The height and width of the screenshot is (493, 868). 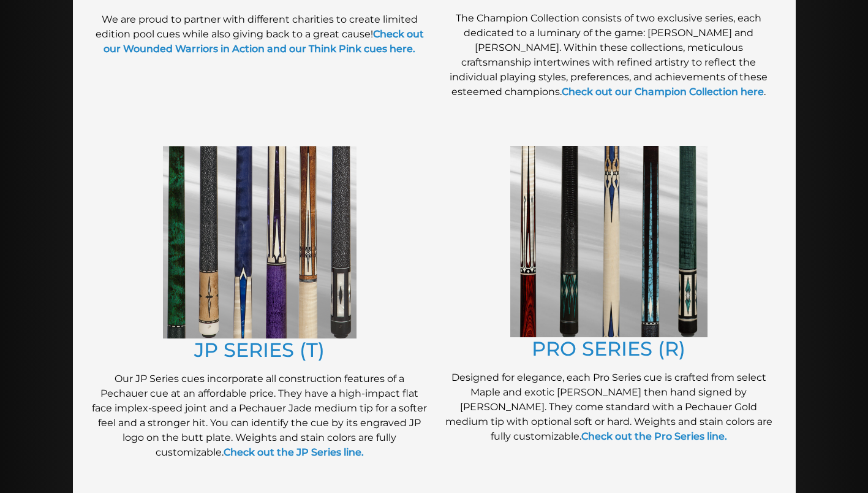 I want to click on p: The Champion Collection consists of two exclusive series, each dedicated to a luminary of the gam..., so click(x=609, y=55).